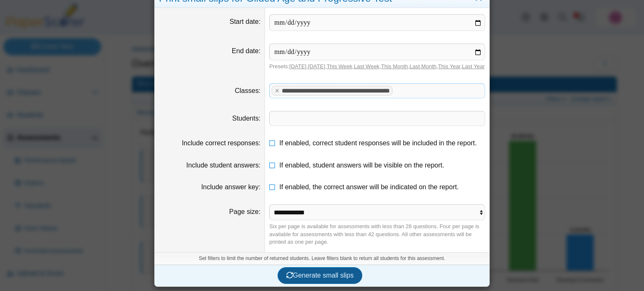 The image size is (644, 291). Describe the element at coordinates (245, 21) in the screenshot. I see `label: Start date` at that location.